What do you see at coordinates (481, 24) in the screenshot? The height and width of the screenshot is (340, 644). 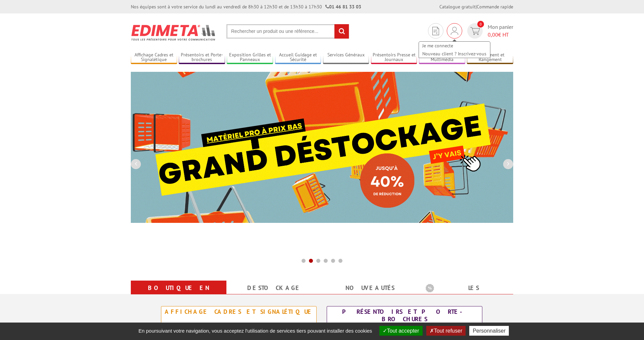 I see `span: 0` at bounding box center [481, 24].